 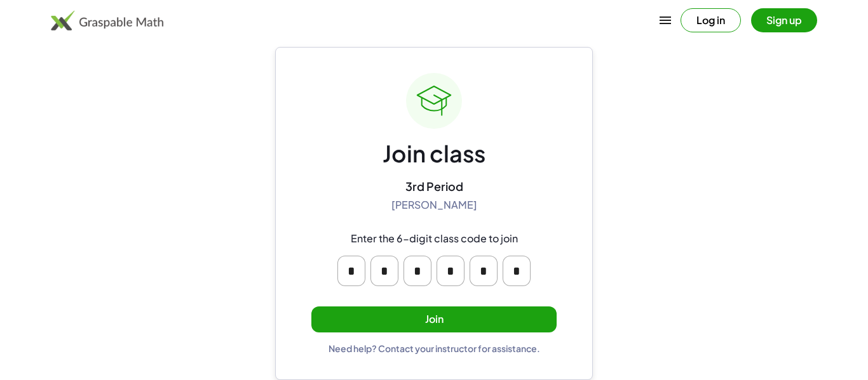 What do you see at coordinates (710, 20) in the screenshot?
I see `button: Log in` at bounding box center [710, 20].